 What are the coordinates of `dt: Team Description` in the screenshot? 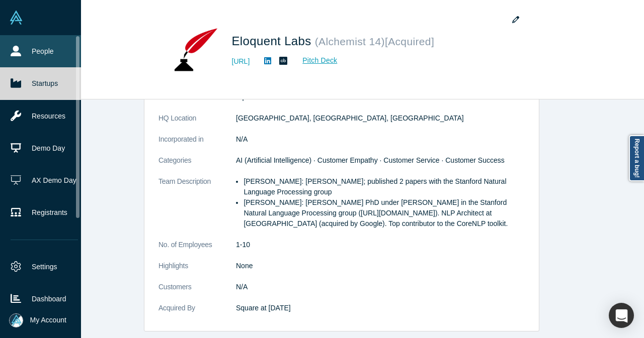 It's located at (197, 208).